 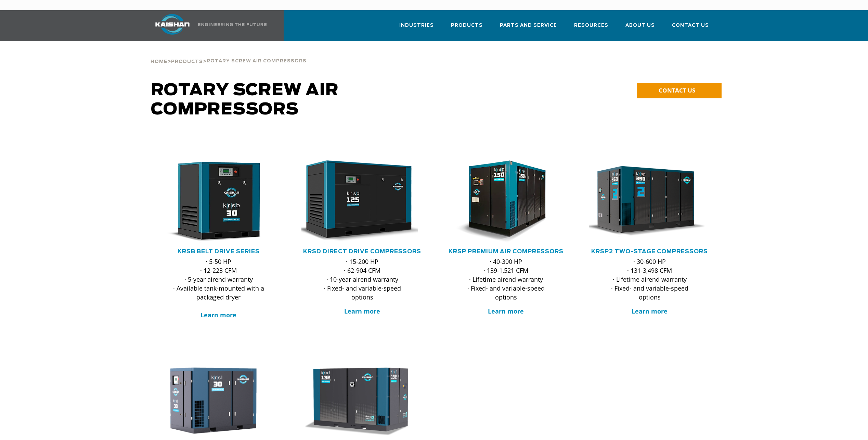 What do you see at coordinates (679, 90) in the screenshot?
I see `a: CONTACT US` at bounding box center [679, 90].